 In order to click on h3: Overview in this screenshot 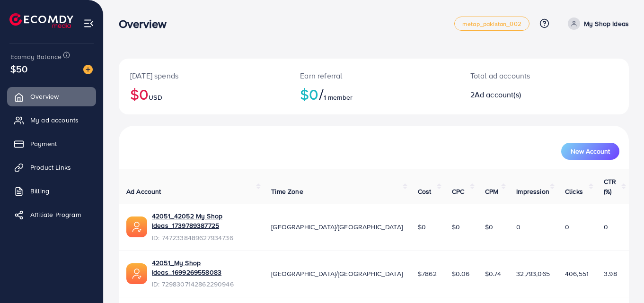, I will do `click(146, 24)`.